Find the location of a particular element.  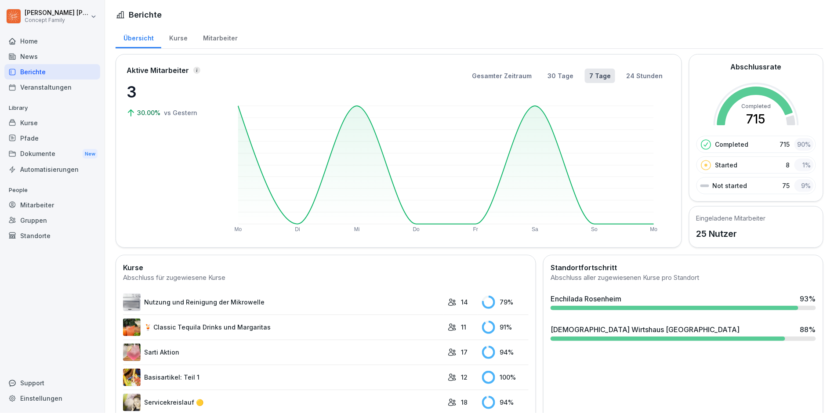

a: Veranstaltungen is located at coordinates (52, 87).